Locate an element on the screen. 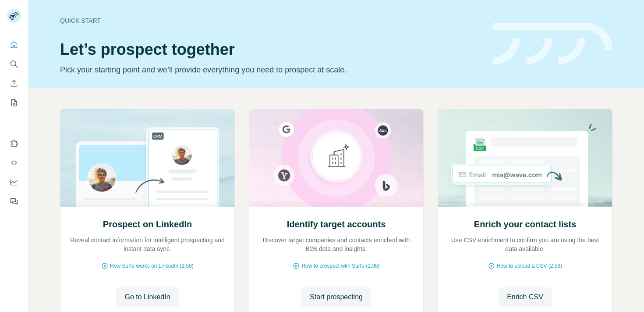 The image size is (644, 312). p: Discover target companies and contacts enriched with B2B data and insights. is located at coordinates (336, 244).